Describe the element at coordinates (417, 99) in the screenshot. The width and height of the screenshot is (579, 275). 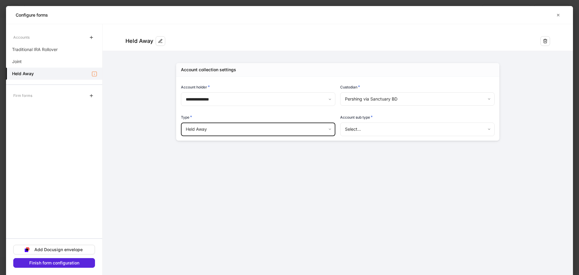
I see `div: Pershing via Sanctuary BD` at that location.